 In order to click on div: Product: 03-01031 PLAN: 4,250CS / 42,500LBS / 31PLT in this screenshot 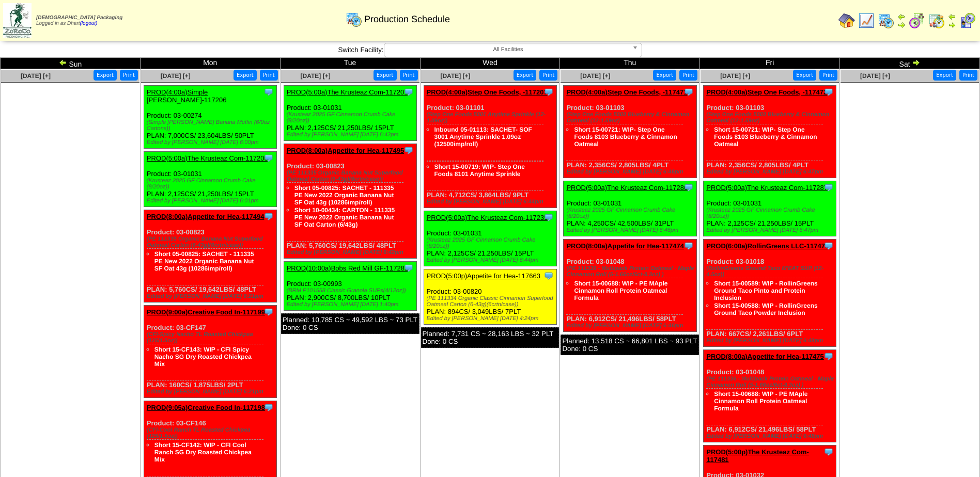, I will do `click(630, 209)`.